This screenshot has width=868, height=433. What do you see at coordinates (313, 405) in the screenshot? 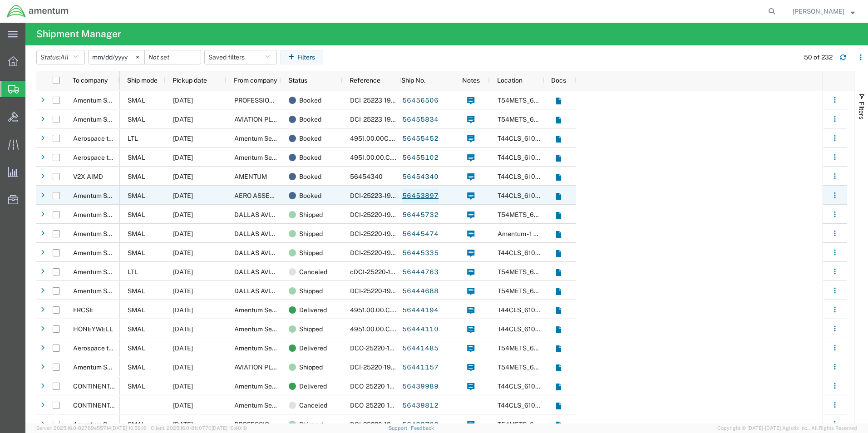
I see `span: Canceled` at bounding box center [313, 405].